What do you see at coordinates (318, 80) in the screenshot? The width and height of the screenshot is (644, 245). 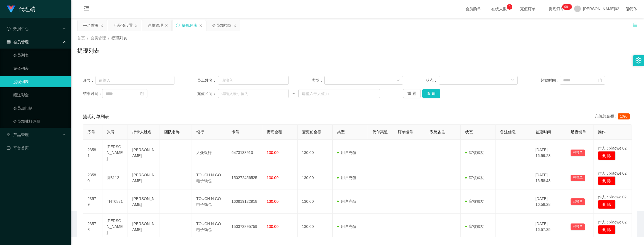 I see `span: 类型：` at bounding box center [318, 80].